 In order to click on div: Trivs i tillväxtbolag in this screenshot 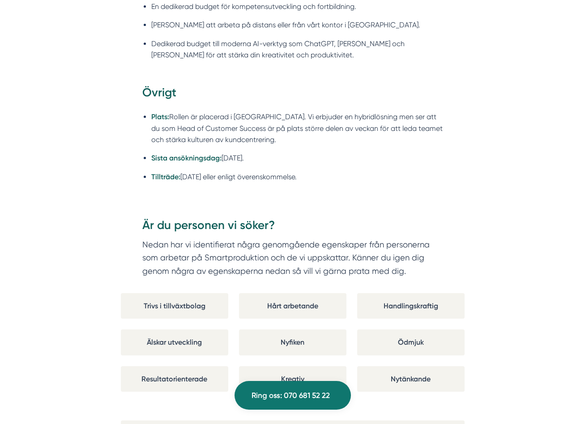, I will do `click(175, 305)`.